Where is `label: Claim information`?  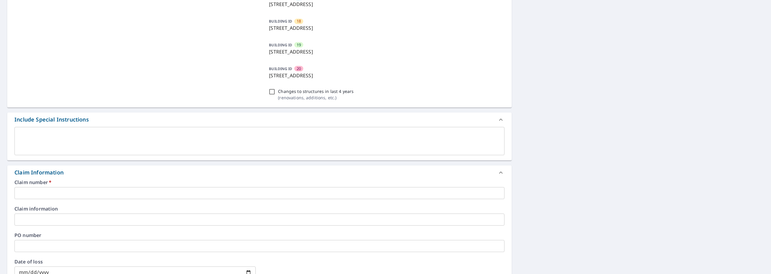
label: Claim information is located at coordinates (259, 209).